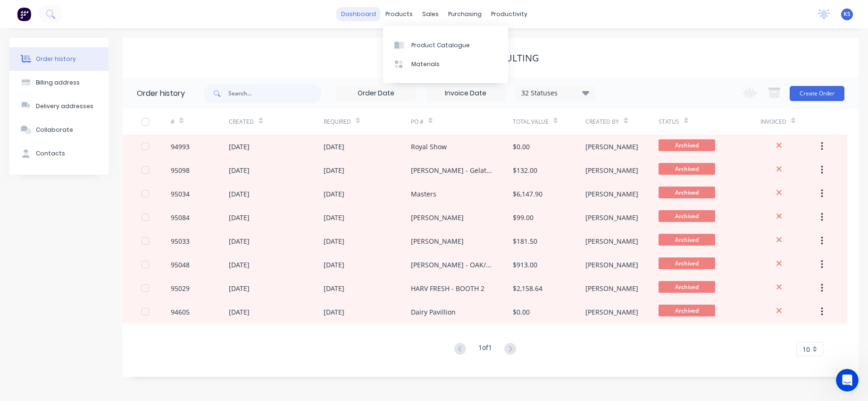 This screenshot has height=401, width=868. I want to click on div: purchasing, so click(465, 14).